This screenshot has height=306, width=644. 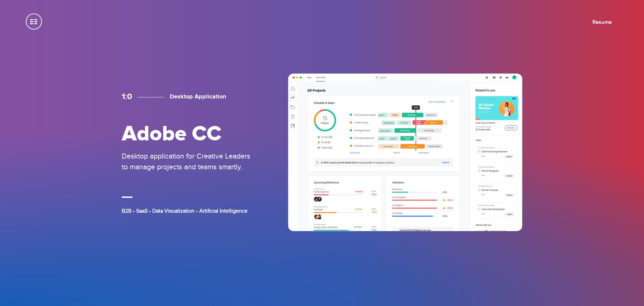 What do you see at coordinates (322, 153) in the screenshot?
I see `a: 1:0 Desktop Application Adobe CC Desktop application for Creative Leaders to manage projects and ...` at bounding box center [322, 153].